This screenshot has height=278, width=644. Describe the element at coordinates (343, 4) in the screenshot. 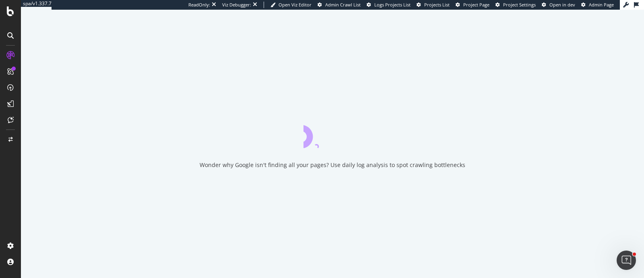

I see `span: Admin Crawl List` at that location.